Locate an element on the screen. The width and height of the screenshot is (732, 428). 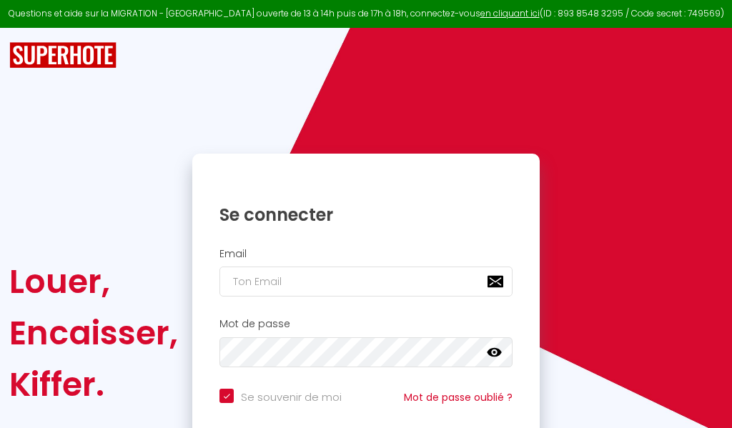
input: Ton Email is located at coordinates (366, 282).